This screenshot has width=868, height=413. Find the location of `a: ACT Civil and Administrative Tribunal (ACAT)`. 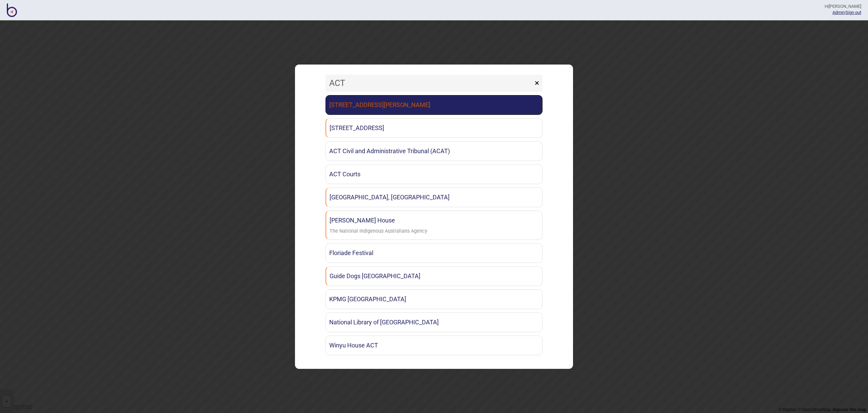

a: ACT Civil and Administrative Tribunal (ACAT) is located at coordinates (434, 151).